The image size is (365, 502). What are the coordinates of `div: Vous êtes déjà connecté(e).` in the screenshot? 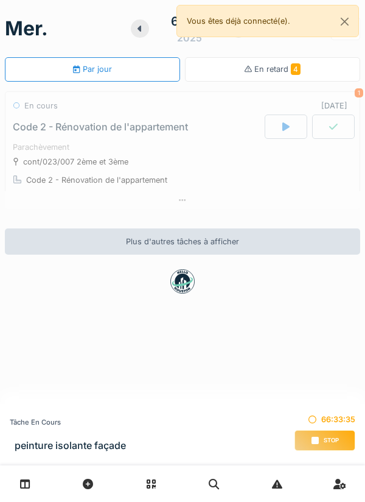 It's located at (268, 21).